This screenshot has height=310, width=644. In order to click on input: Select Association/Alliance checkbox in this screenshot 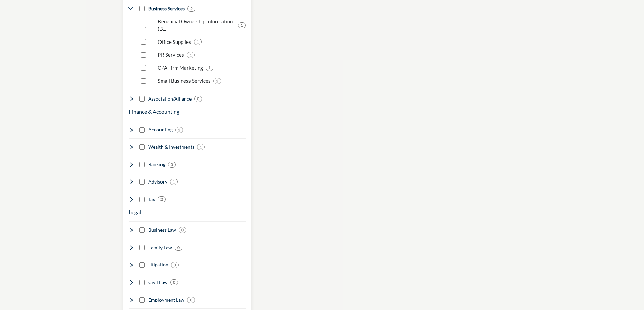, I will do `click(142, 99)`.